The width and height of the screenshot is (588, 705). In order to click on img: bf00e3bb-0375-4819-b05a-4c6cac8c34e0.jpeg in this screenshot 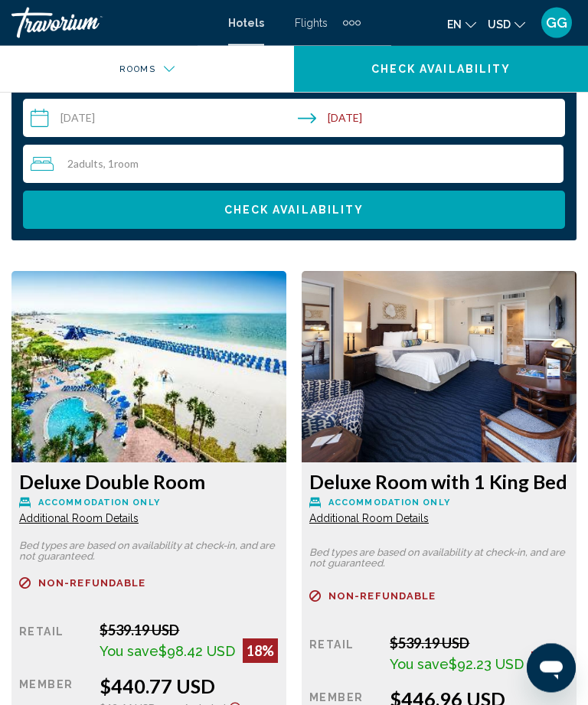, I will do `click(438, 367)`.